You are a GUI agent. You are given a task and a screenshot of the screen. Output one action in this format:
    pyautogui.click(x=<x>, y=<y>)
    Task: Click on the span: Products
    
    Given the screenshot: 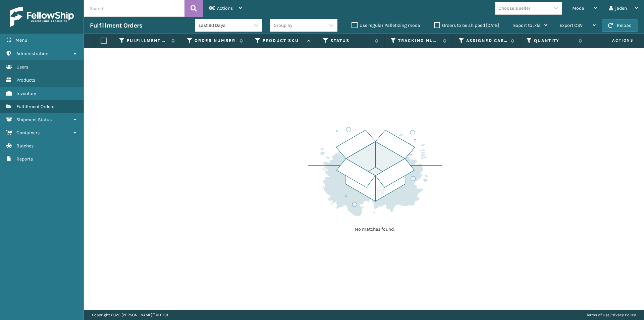 What is the action you would take?
    pyautogui.click(x=26, y=80)
    